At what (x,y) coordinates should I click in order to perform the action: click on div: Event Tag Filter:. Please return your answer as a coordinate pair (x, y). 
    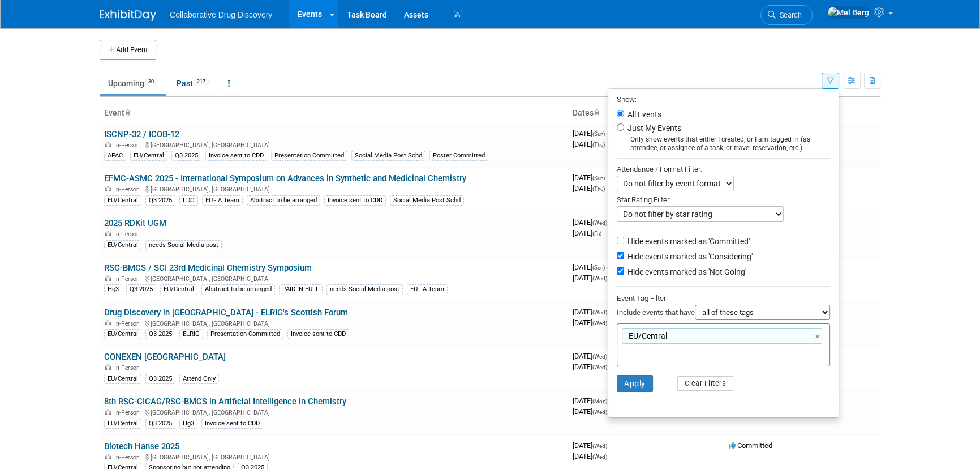
    Looking at the image, I should click on (723, 298).